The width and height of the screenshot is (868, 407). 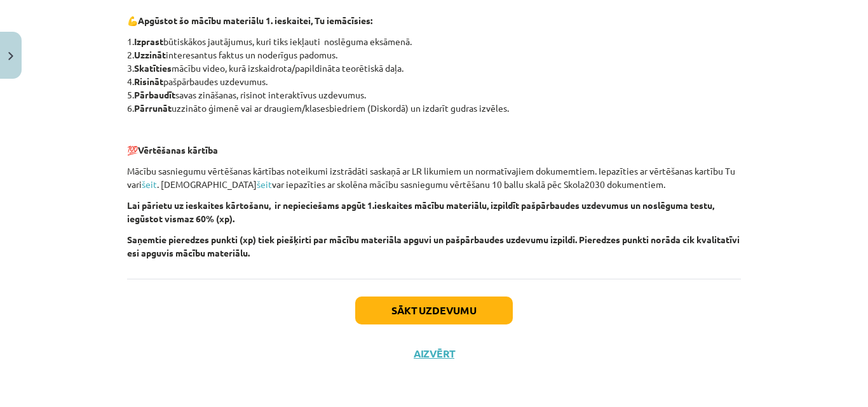 I want to click on strong: Apgūstot šo mācību materiālu 1. ieskaitei, Tu iemācīsies:, so click(x=255, y=20).